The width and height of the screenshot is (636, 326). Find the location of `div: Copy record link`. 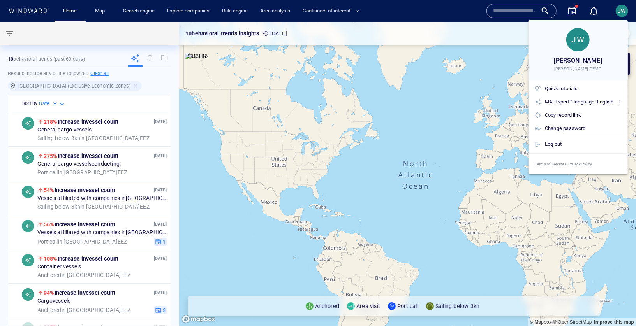

div: Copy record link is located at coordinates (583, 115).